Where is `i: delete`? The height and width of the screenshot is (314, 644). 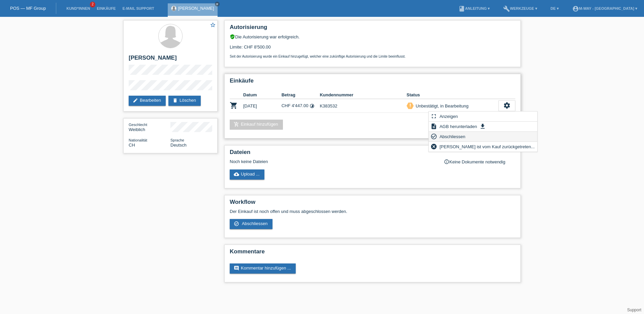 i: delete is located at coordinates (175, 101).